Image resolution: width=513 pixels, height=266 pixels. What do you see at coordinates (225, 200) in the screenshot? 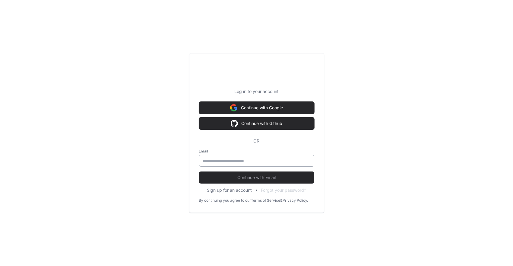
I see `div: By continuing you agree to our` at bounding box center [225, 200].